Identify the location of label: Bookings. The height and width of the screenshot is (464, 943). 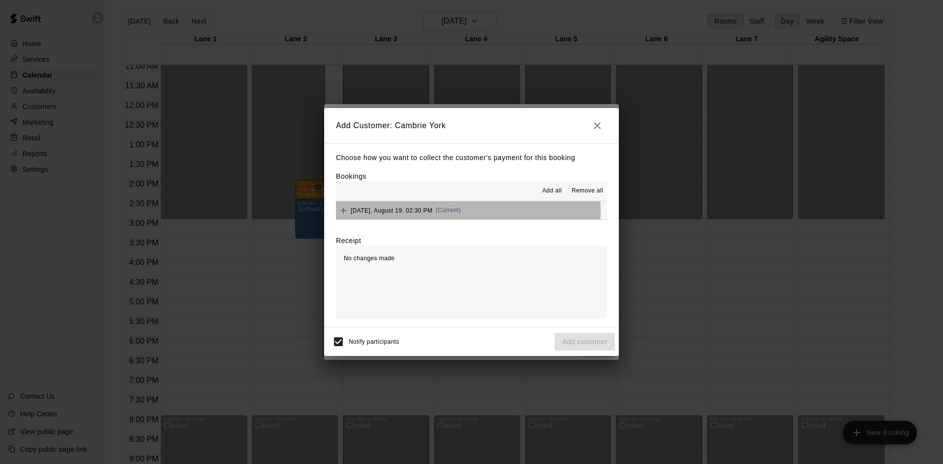
(351, 176).